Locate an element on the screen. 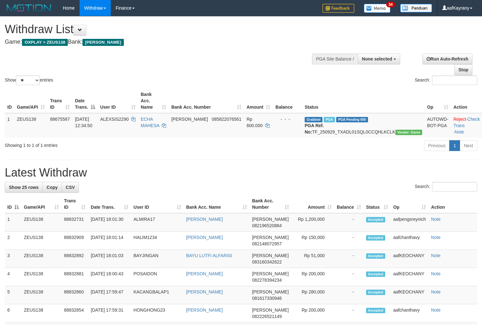  td: BAYJINGAN is located at coordinates (157, 258).